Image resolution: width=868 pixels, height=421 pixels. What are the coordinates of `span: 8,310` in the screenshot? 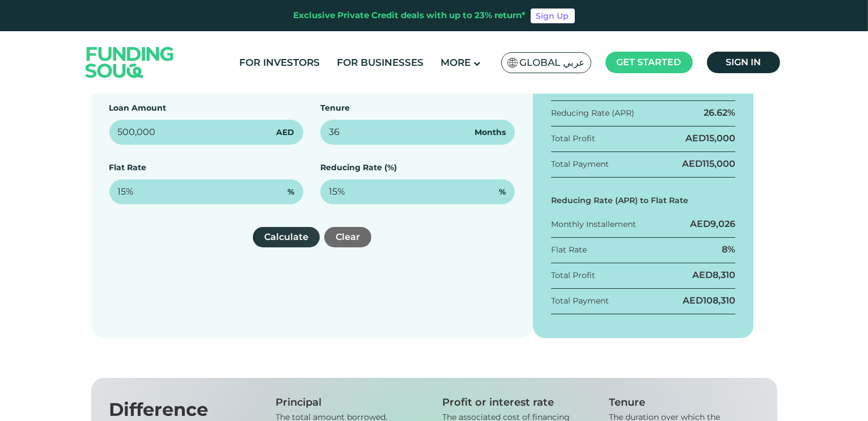 It's located at (725, 275).